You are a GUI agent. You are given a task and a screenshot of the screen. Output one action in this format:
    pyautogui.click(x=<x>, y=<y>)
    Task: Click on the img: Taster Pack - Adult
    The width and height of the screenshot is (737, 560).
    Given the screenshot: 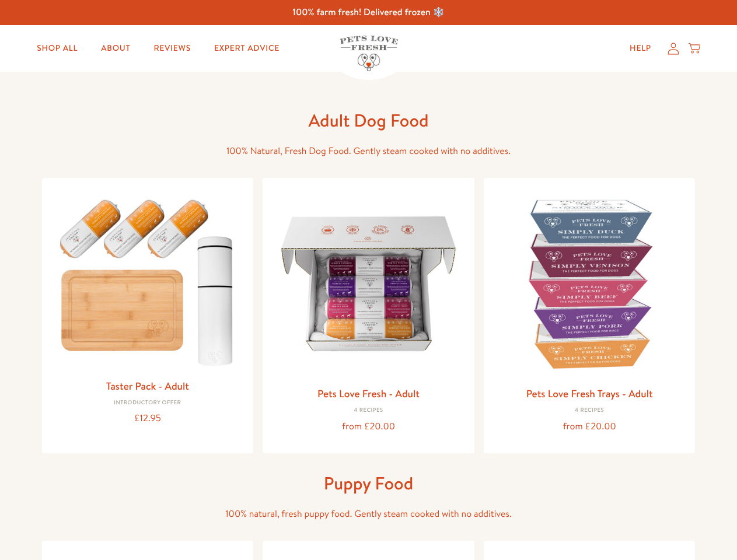 What is the action you would take?
    pyautogui.click(x=147, y=280)
    